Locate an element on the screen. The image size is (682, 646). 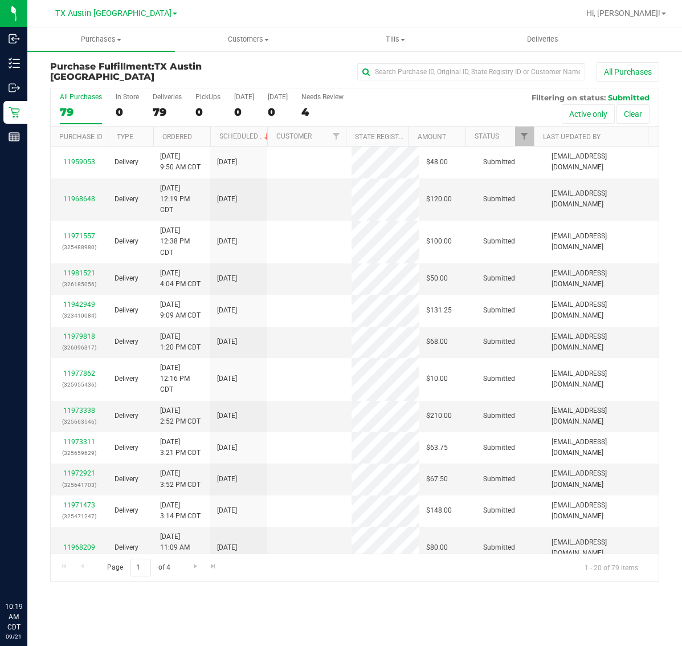
span: $131.25 is located at coordinates (439, 310).